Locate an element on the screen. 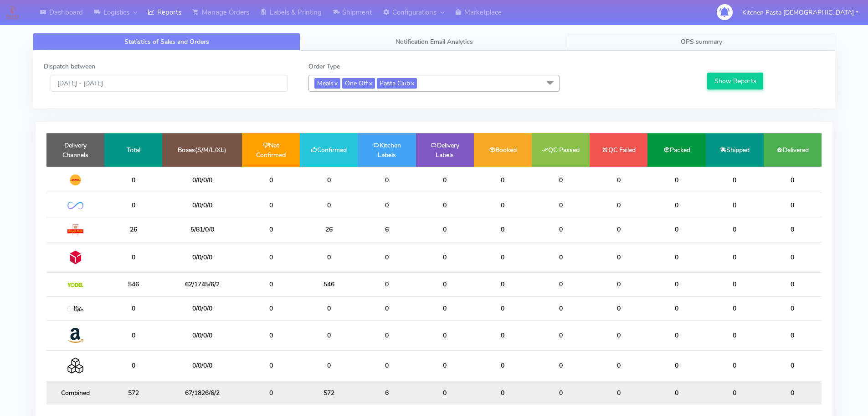 The image size is (868, 416). td: Confirmed is located at coordinates (329, 150).